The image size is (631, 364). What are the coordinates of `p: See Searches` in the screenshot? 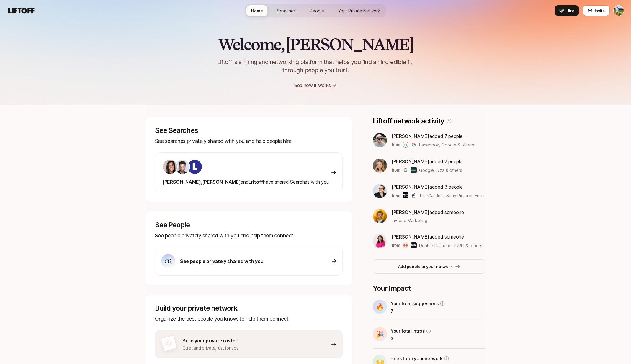 It's located at (249, 130).